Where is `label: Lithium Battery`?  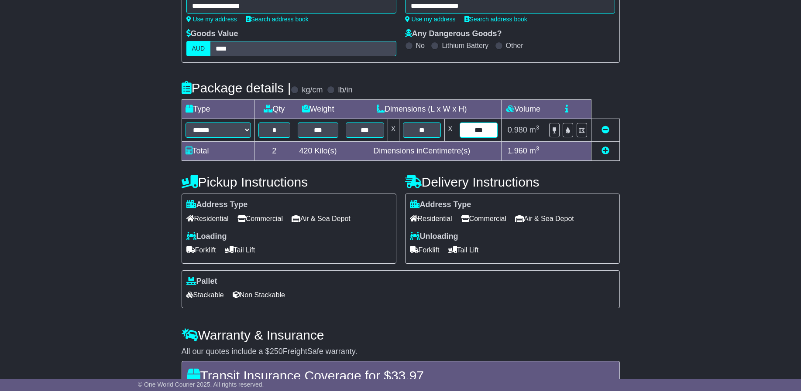
label: Lithium Battery is located at coordinates (465, 45).